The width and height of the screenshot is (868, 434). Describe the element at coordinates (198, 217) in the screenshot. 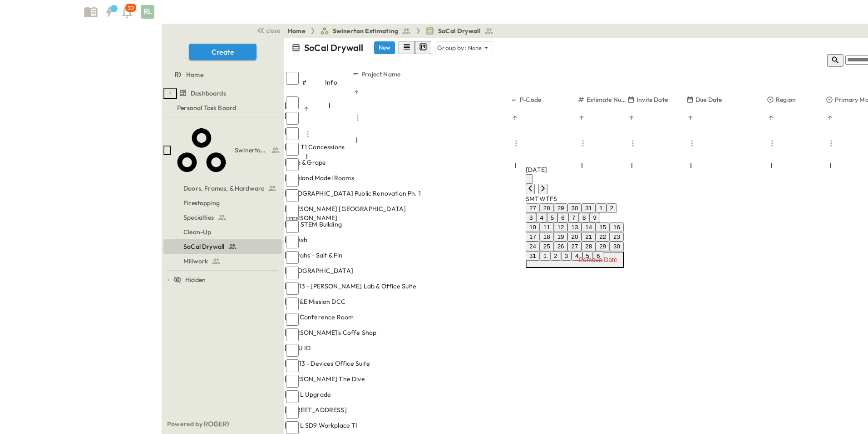

I see `span: Specialties` at that location.